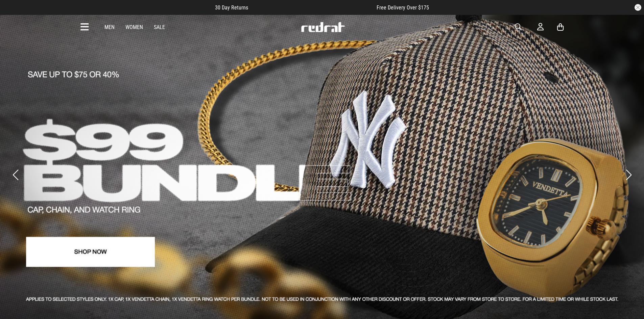 The width and height of the screenshot is (644, 319). What do you see at coordinates (110, 27) in the screenshot?
I see `a: Men` at bounding box center [110, 27].